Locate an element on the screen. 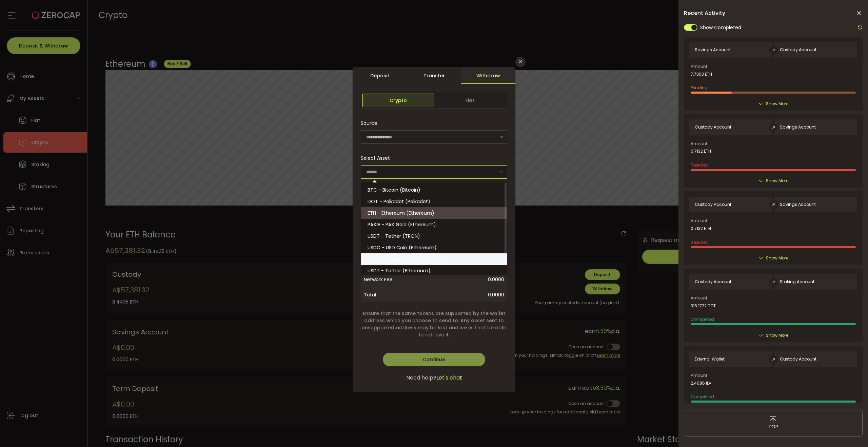 The height and width of the screenshot is (447, 868). span: 7.7303 ETH is located at coordinates (702, 74).